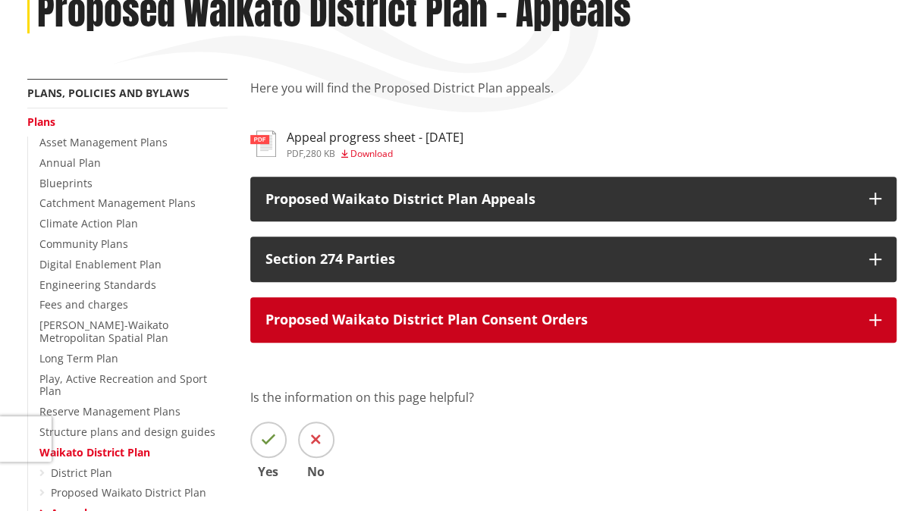  Describe the element at coordinates (560, 259) in the screenshot. I see `p: Section 274 Parties` at that location.